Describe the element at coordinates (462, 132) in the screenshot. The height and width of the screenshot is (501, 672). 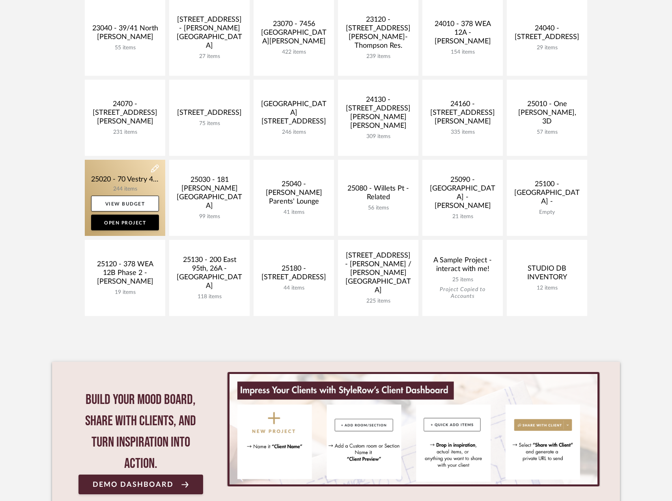
I see `div: 335 items` at that location.